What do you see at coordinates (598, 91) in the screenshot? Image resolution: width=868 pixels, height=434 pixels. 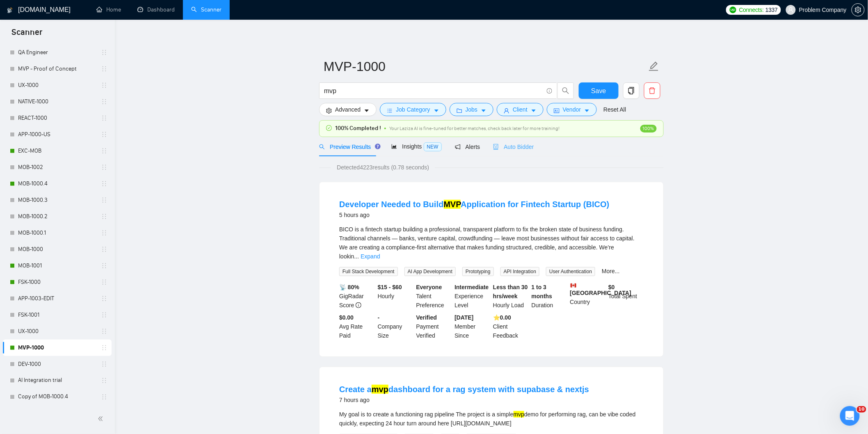 I see `span: Save` at bounding box center [598, 91].